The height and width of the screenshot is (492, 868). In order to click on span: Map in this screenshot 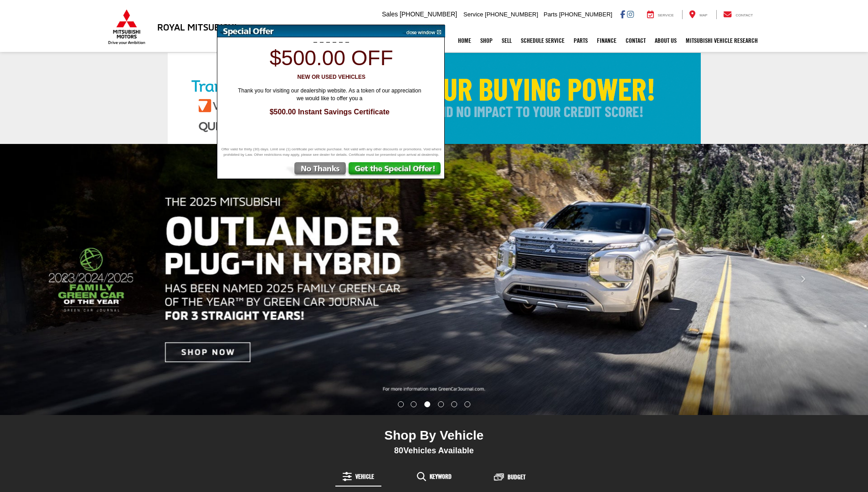, I will do `click(703, 15)`.